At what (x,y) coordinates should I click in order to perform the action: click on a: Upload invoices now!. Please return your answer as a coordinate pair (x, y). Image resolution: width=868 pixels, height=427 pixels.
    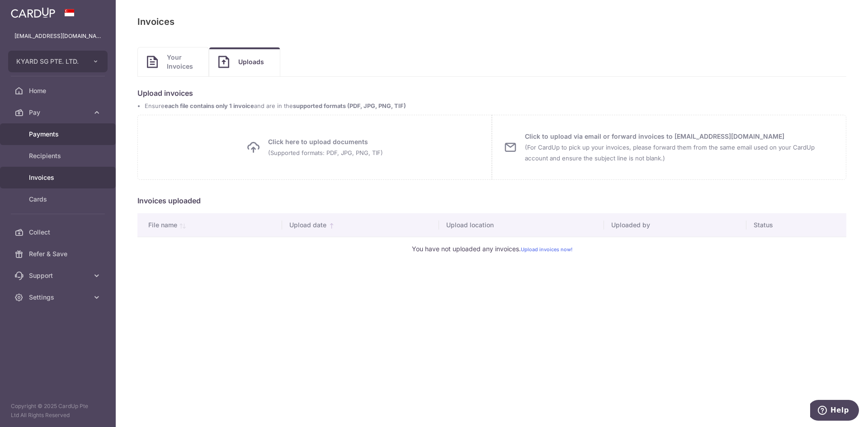
    Looking at the image, I should click on (547, 250).